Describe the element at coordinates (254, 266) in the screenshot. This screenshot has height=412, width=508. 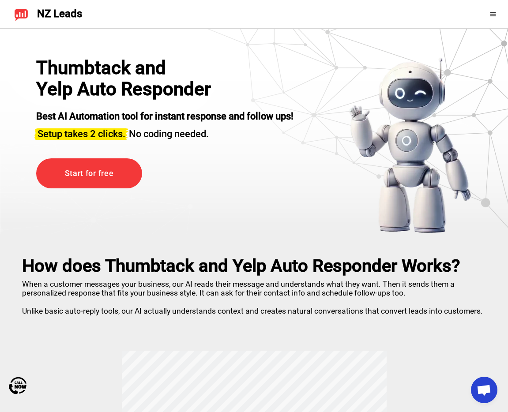
I see `h2: How does Thumbtack and Yelp Auto Responder Works?` at that location.